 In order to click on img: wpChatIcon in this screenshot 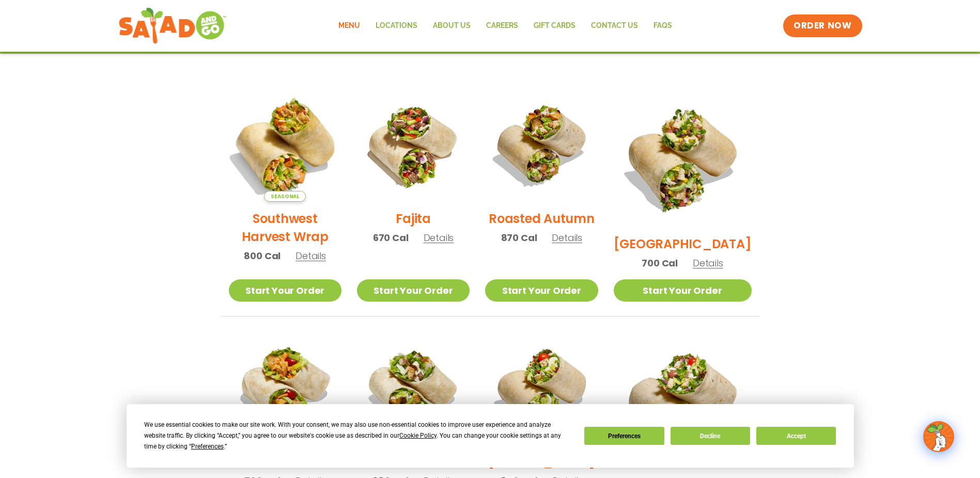, I will do `click(939, 436)`.